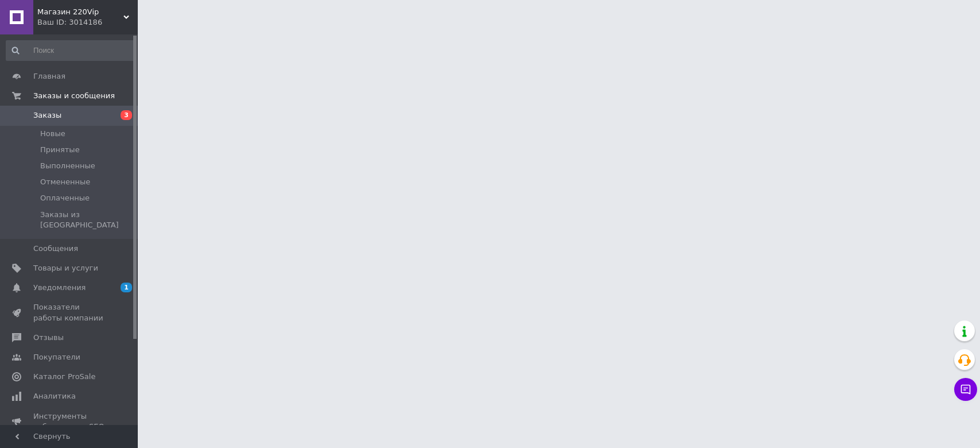  What do you see at coordinates (127, 287) in the screenshot?
I see `span: 1` at bounding box center [127, 287].